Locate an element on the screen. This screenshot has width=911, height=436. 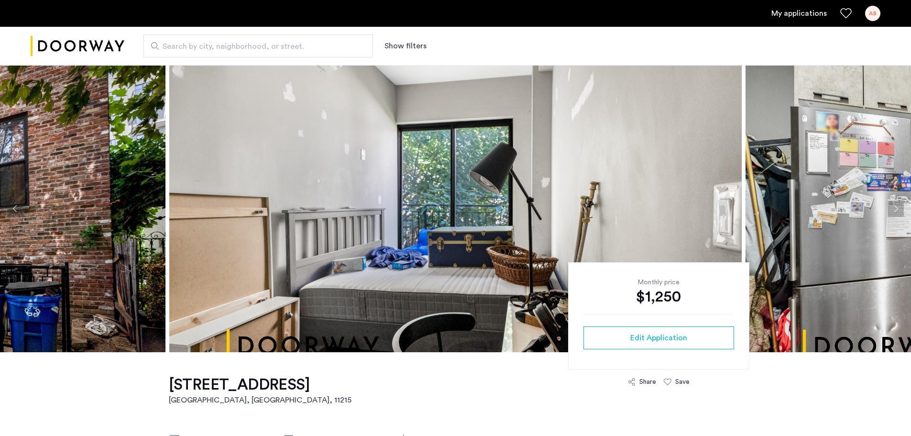
button: Show or hide filters is located at coordinates (406, 46).